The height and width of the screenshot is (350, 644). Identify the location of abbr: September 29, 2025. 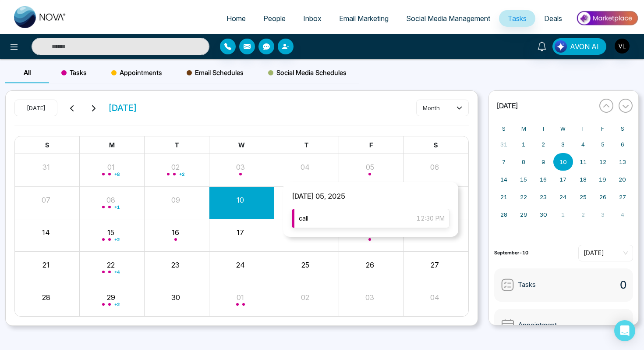
(523, 215).